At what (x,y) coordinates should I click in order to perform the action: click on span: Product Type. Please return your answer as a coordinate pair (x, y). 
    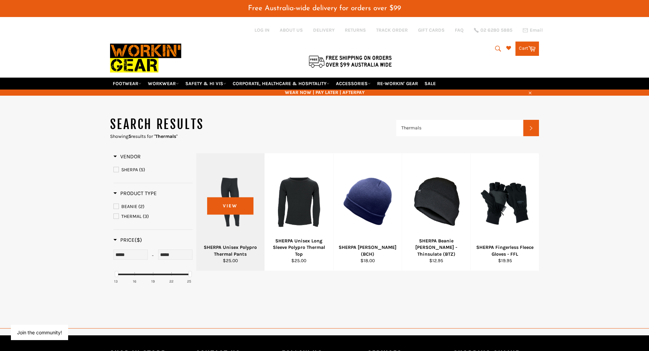
    Looking at the image, I should click on (135, 193).